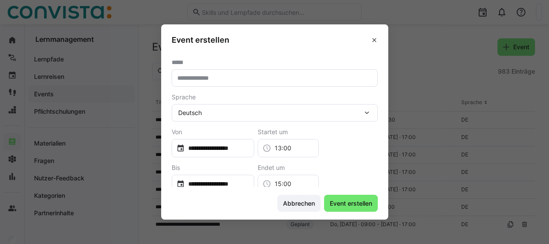 The height and width of the screenshot is (244, 549). What do you see at coordinates (200, 40) in the screenshot?
I see `h3: Event erstellen` at bounding box center [200, 40].